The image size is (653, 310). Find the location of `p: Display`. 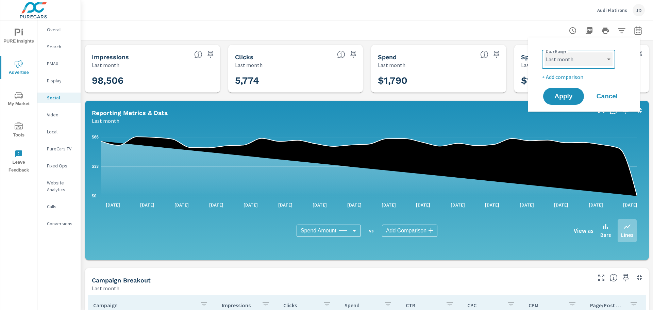

p: Display is located at coordinates (61, 81).